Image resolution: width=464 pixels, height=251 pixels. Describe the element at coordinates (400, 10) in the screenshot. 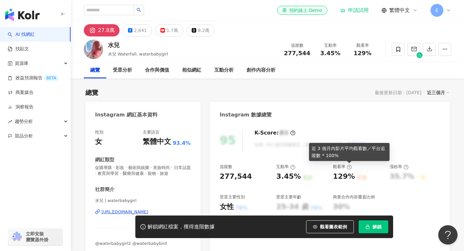

I see `span: 繁體中文` at that location.